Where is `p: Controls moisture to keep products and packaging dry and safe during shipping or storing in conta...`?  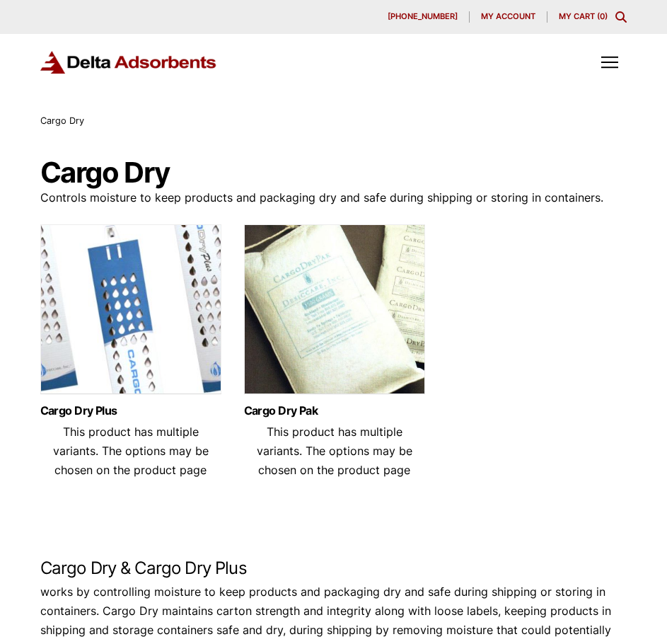
p: Controls moisture to keep products and packaging dry and safe during shipping or storing in conta... is located at coordinates (334, 197).